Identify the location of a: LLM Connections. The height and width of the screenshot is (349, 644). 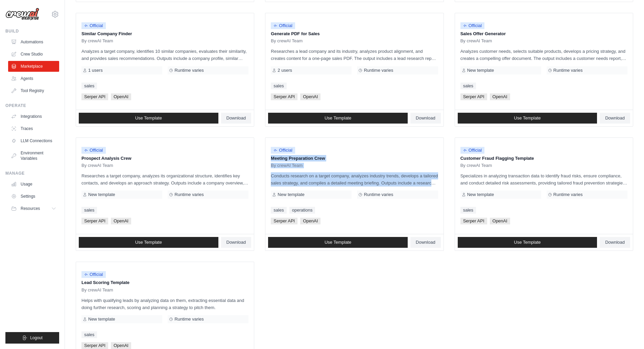
(34, 141).